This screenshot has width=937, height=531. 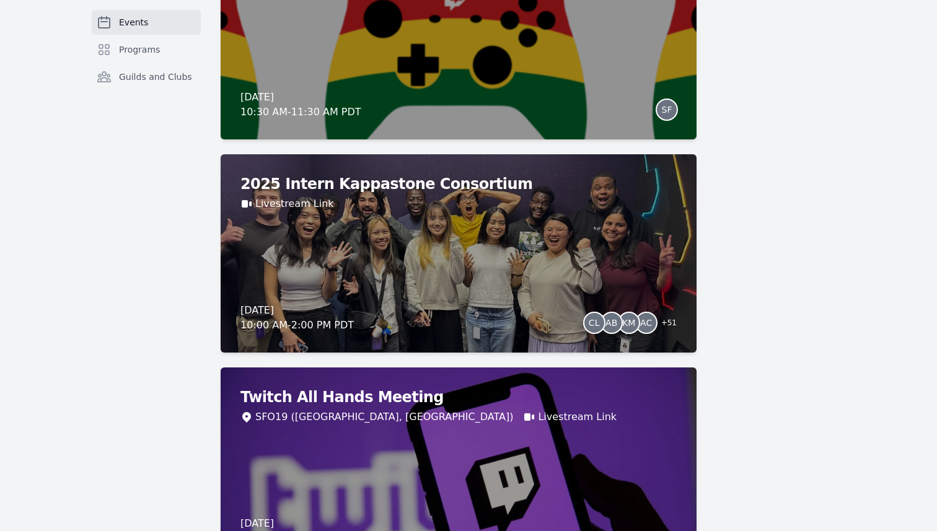 What do you see at coordinates (646, 323) in the screenshot?
I see `span: AC` at bounding box center [646, 323].